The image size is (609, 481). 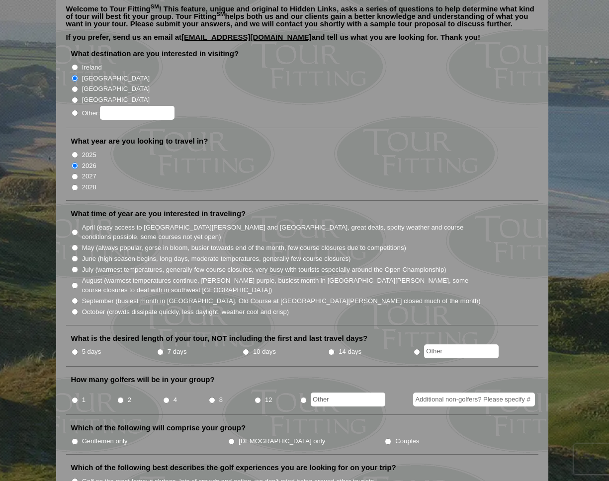 What do you see at coordinates (89, 177) in the screenshot?
I see `label: 2027` at bounding box center [89, 177].